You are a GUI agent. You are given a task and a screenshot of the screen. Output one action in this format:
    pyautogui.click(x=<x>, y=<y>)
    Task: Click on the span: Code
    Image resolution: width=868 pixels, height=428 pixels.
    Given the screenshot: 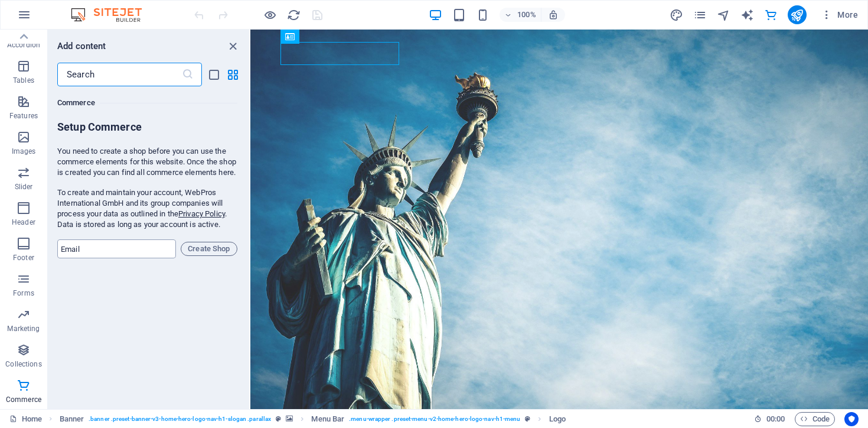 What is the action you would take?
    pyautogui.click(x=815, y=419)
    